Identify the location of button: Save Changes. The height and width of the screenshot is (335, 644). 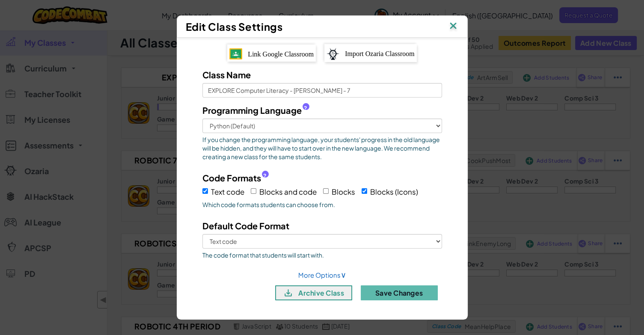
(400, 293).